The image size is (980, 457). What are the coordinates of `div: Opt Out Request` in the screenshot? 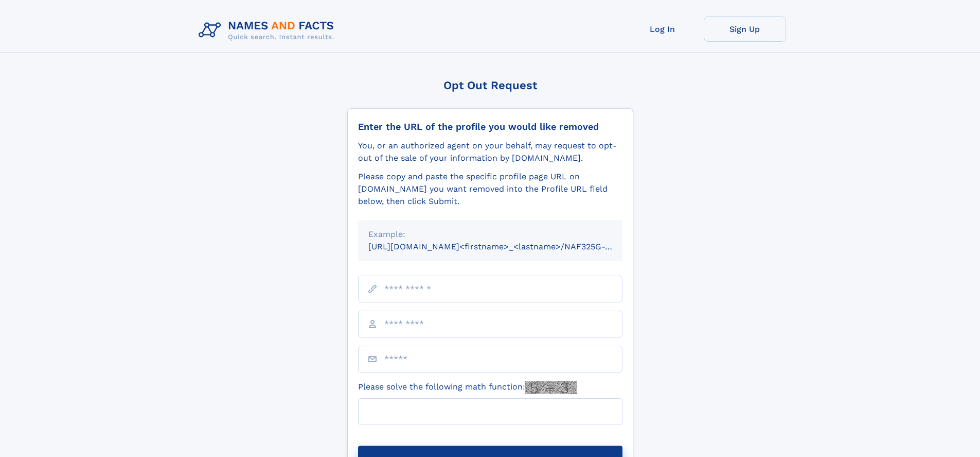 It's located at (490, 85).